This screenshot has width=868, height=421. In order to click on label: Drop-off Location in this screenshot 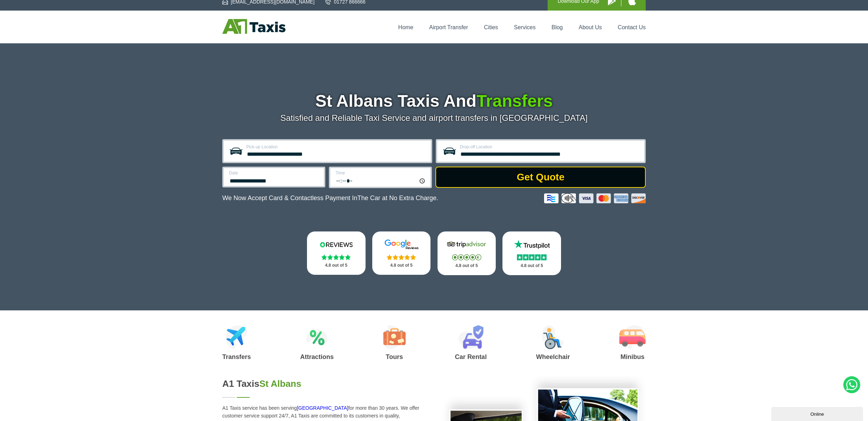, I will do `click(550, 147)`.